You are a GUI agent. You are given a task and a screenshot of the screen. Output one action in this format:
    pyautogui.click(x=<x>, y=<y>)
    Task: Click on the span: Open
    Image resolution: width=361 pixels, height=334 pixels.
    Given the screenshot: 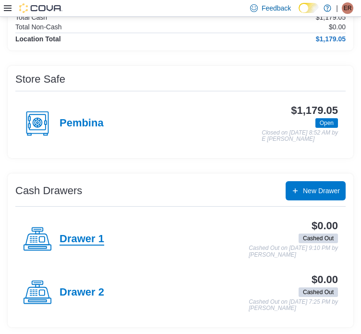 What is the action you would take?
    pyautogui.click(x=327, y=123)
    